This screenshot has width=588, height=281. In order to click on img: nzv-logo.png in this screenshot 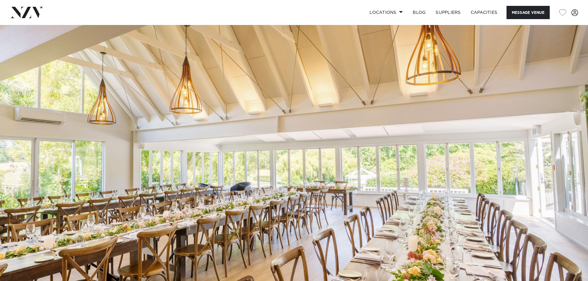, I will do `click(27, 12)`.